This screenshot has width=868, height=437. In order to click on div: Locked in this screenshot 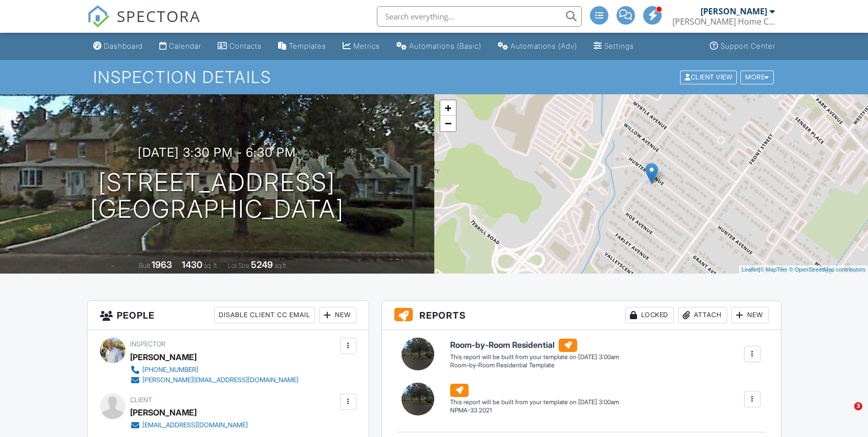, I will do `click(650, 315)`.